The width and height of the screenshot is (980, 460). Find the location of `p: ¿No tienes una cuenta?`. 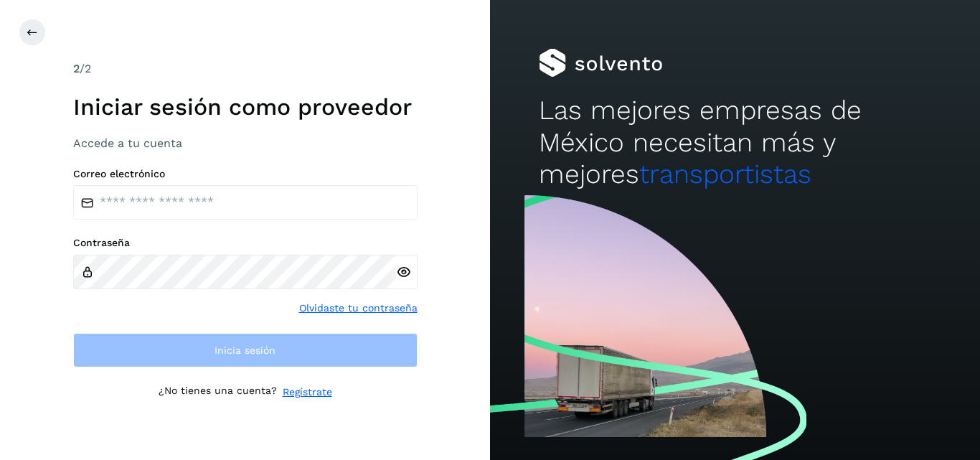

p: ¿No tienes una cuenta? is located at coordinates (217, 392).